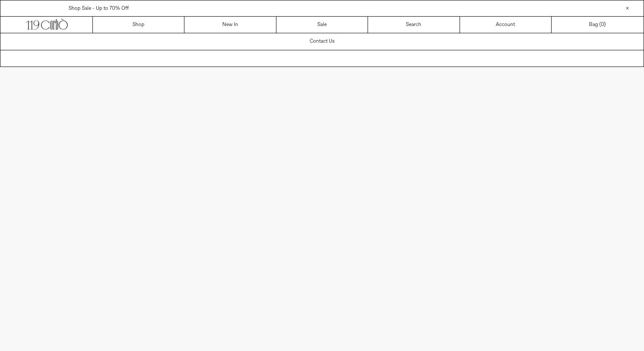  Describe the element at coordinates (322, 25) in the screenshot. I see `a: Sale` at that location.